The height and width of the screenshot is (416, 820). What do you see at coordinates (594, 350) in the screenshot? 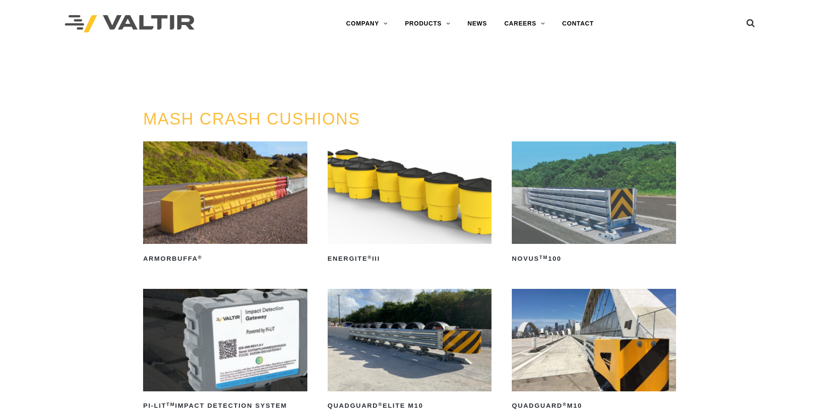
I see `a: QuadGuard®M10` at bounding box center [594, 350].